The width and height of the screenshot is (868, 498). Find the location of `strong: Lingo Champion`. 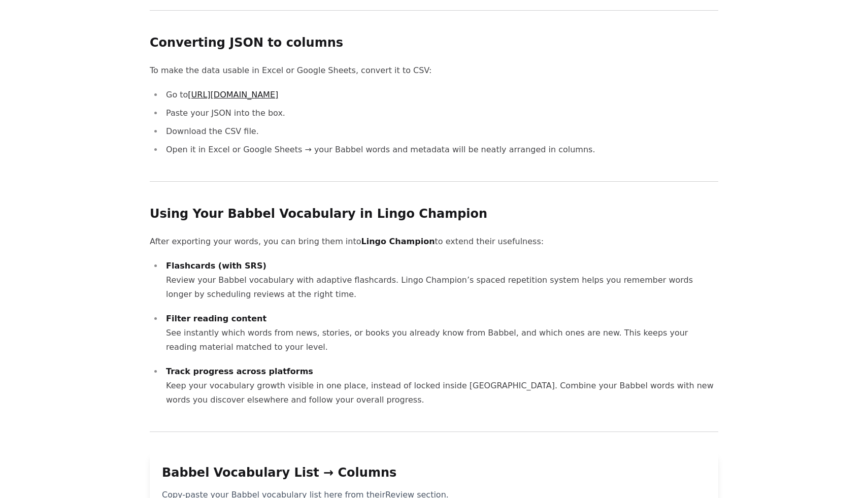

strong: Lingo Champion is located at coordinates (398, 241).